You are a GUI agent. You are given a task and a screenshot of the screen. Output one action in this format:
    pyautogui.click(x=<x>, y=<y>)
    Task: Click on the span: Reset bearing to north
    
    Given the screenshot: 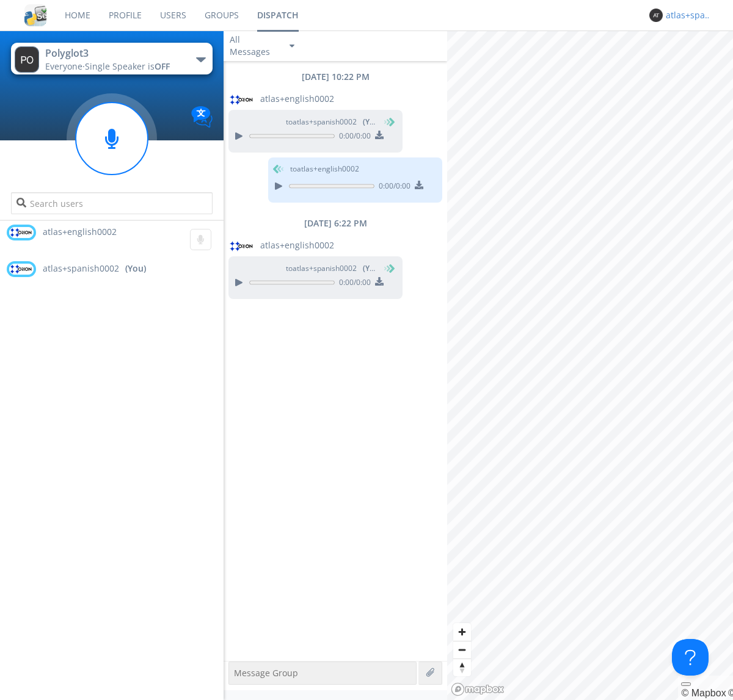 What is the action you would take?
    pyautogui.click(x=462, y=667)
    